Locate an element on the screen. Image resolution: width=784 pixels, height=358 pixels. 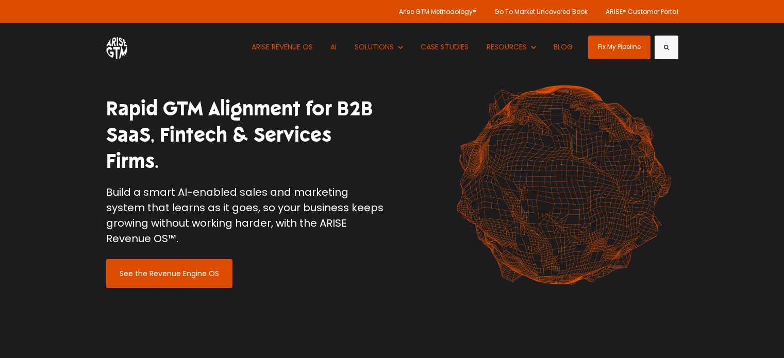
span: RESOURCES is located at coordinates (506, 47).